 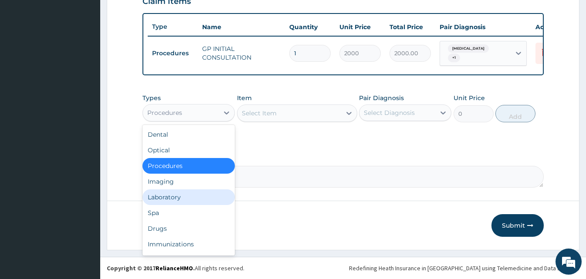 I want to click on th: Type, so click(x=173, y=27).